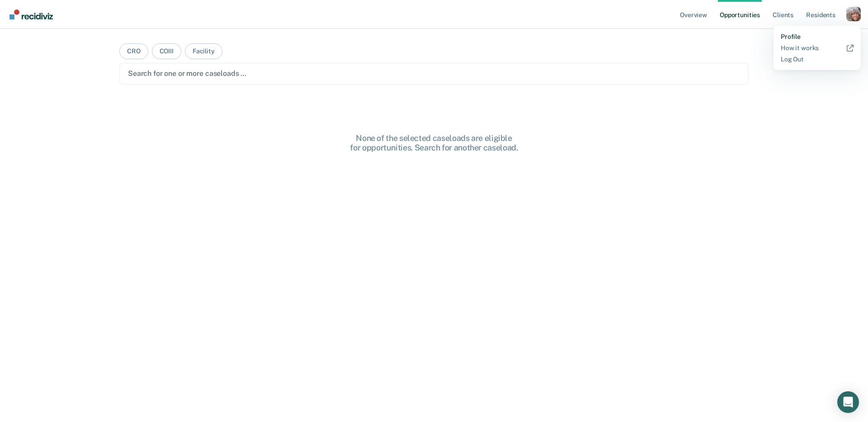 Image resolution: width=868 pixels, height=422 pixels. Describe the element at coordinates (434, 143) in the screenshot. I see `div: None of the selected caseloads are eligible for opportunities. Search for another caseload.` at that location.